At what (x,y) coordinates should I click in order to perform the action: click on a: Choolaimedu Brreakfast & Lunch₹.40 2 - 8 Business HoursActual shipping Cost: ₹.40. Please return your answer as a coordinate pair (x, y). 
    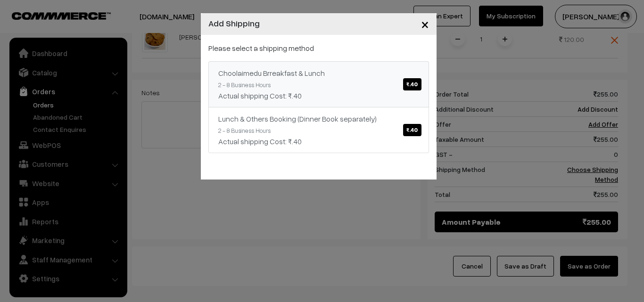
    Looking at the image, I should click on (318, 84).